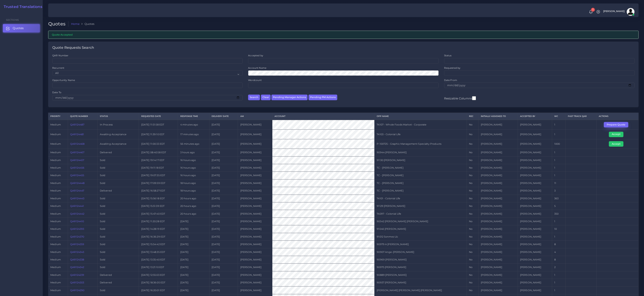 The height and width of the screenshot is (296, 644). What do you see at coordinates (420, 116) in the screenshot?
I see `th: Opp Name` at bounding box center [420, 116].